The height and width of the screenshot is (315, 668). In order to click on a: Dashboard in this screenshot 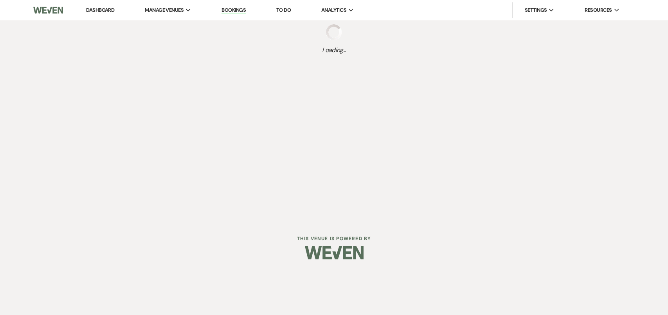, I will do `click(100, 10)`.